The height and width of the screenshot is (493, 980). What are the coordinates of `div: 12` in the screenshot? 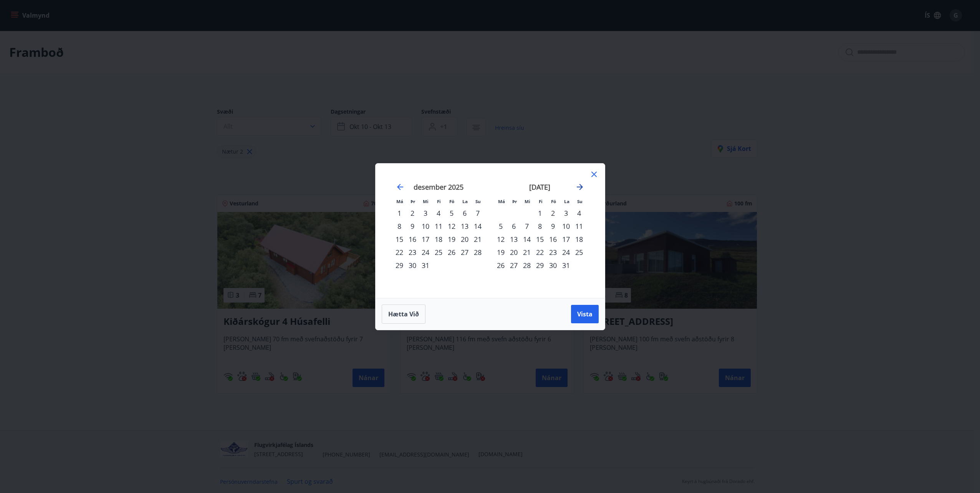 It's located at (501, 239).